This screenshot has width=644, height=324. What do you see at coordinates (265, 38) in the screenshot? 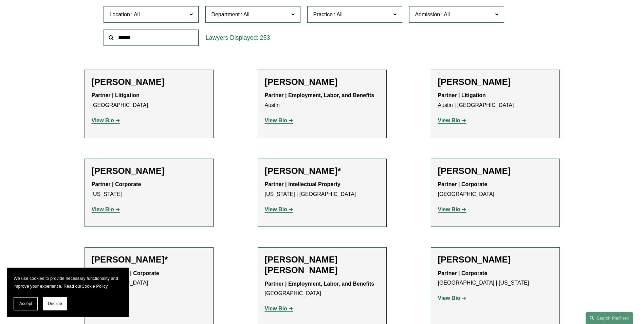
I see `span: 253` at bounding box center [265, 38].